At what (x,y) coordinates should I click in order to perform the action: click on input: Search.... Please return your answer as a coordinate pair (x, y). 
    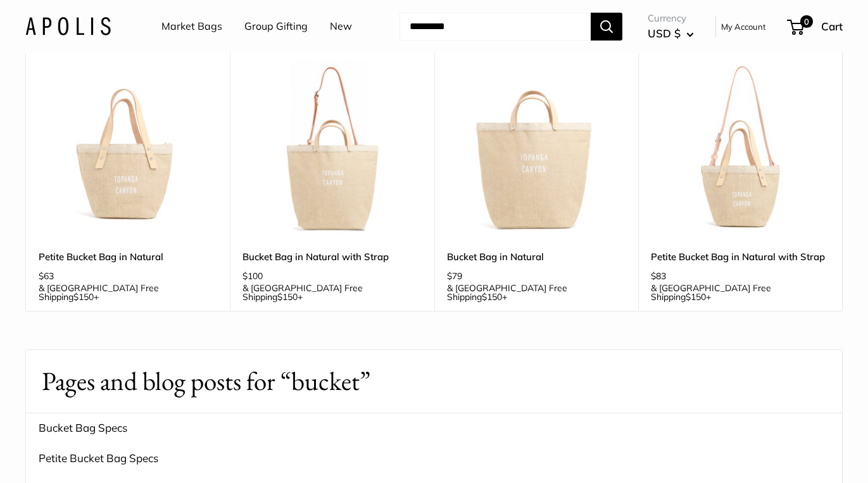
    Looking at the image, I should click on (495, 27).